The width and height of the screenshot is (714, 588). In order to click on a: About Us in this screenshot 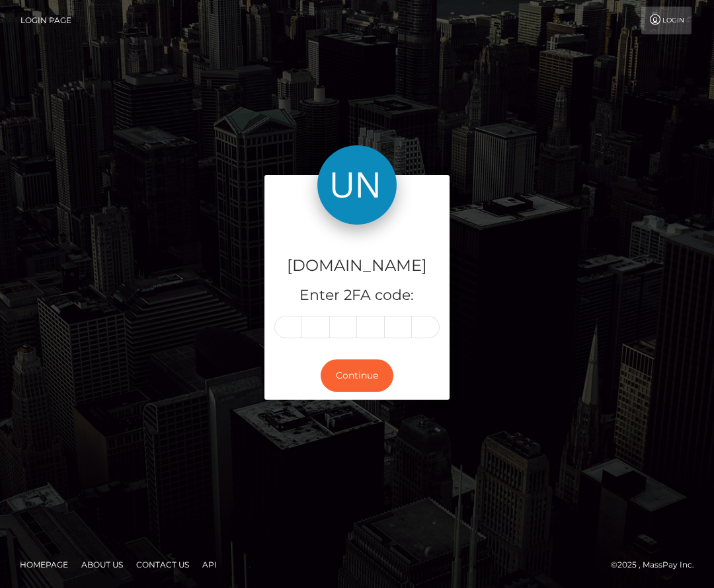, I will do `click(102, 564)`.